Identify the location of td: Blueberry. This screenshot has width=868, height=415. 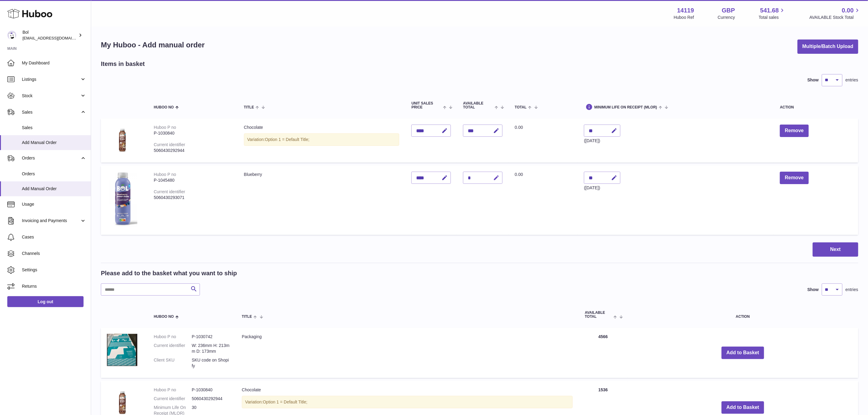
(322, 200).